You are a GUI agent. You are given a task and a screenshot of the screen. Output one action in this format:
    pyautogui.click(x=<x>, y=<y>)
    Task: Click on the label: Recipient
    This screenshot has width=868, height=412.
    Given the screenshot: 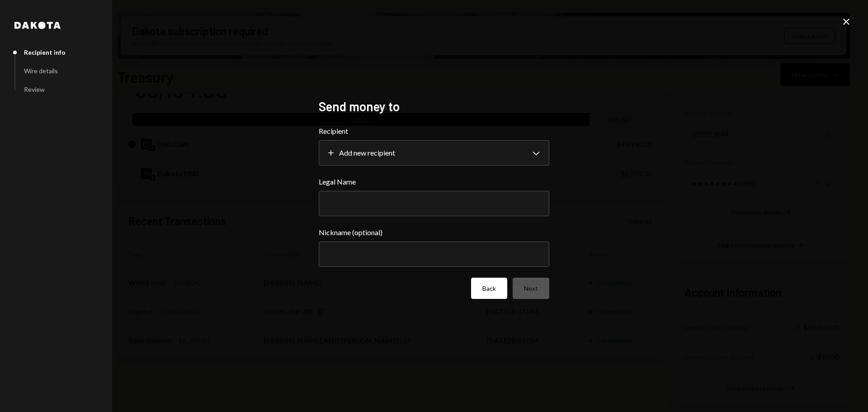 What is the action you would take?
    pyautogui.click(x=434, y=131)
    